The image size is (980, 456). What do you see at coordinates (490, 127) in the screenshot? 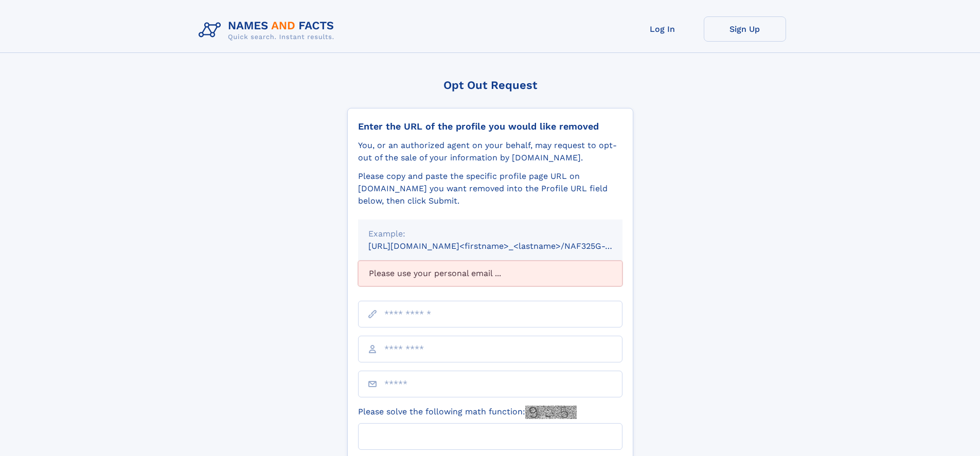
I see `div: Enter the URL of the profile you would like removed` at bounding box center [490, 127].